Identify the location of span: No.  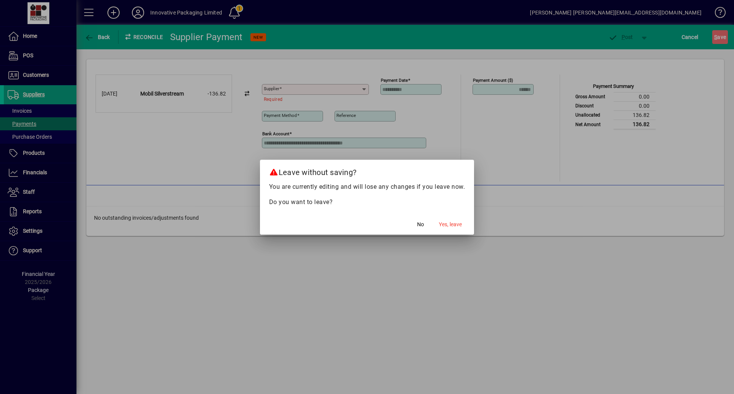
(420, 224).